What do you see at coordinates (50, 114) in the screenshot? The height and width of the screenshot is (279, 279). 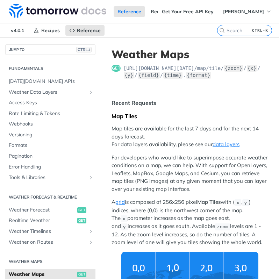 I see `a: Rate Limiting & Tokens` at bounding box center [50, 114].